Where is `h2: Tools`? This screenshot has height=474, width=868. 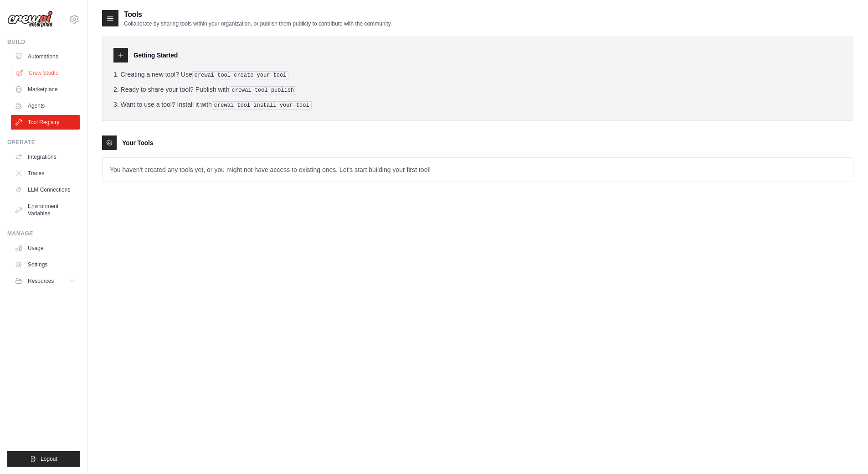 h2: Tools is located at coordinates (258, 15).